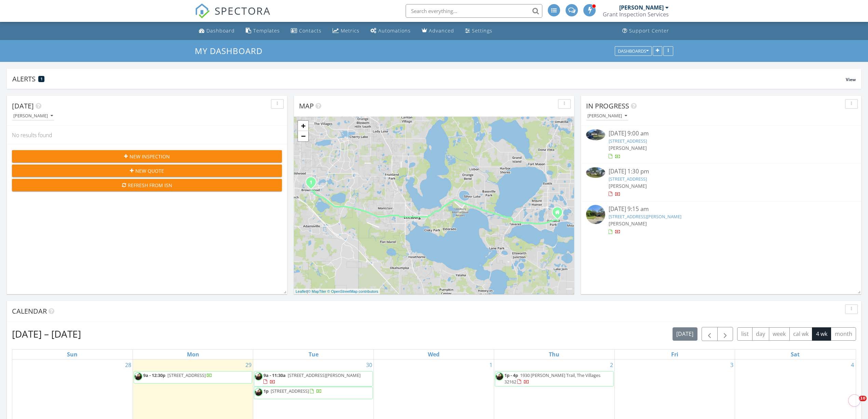 The image size is (868, 419). What do you see at coordinates (369, 365) in the screenshot?
I see `a: Go to September 30, 2025` at bounding box center [369, 365].